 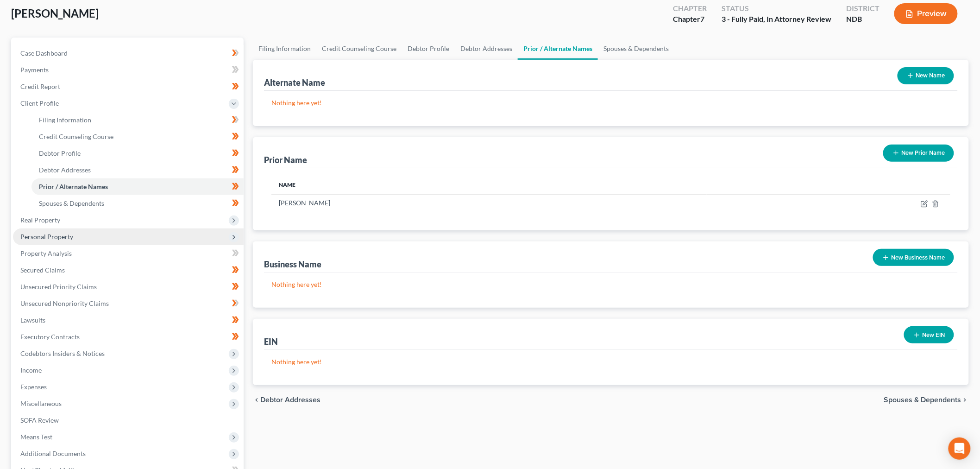 I want to click on button: New EIN, so click(x=929, y=335).